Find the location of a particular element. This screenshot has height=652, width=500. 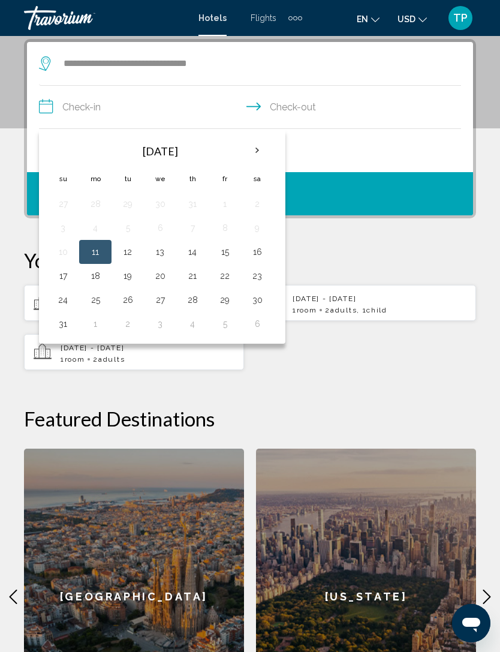

button: Day 17 is located at coordinates (63, 276).